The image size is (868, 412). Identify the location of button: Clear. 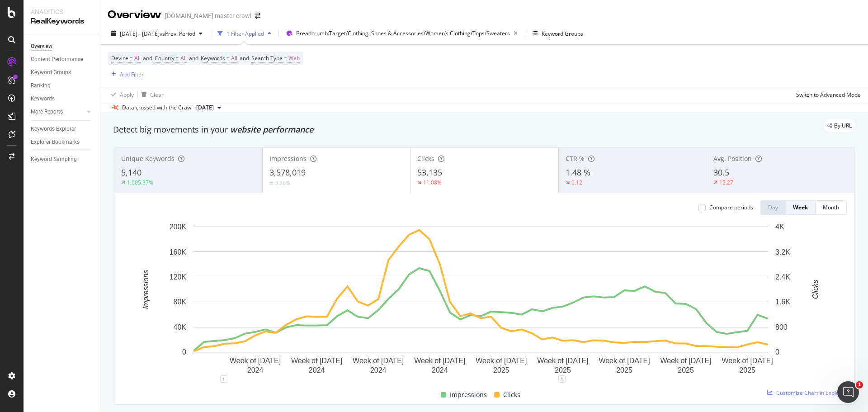
(150, 94).